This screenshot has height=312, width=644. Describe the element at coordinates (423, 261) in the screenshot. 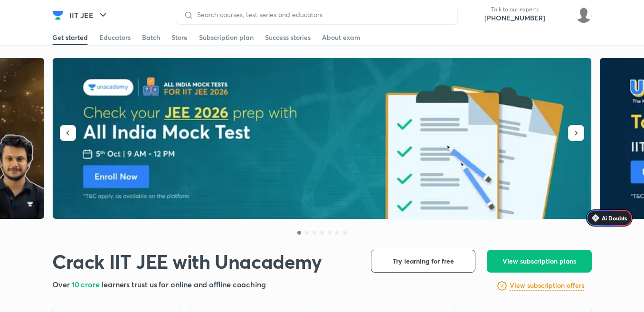

I see `button: Try learning for free` at that location.